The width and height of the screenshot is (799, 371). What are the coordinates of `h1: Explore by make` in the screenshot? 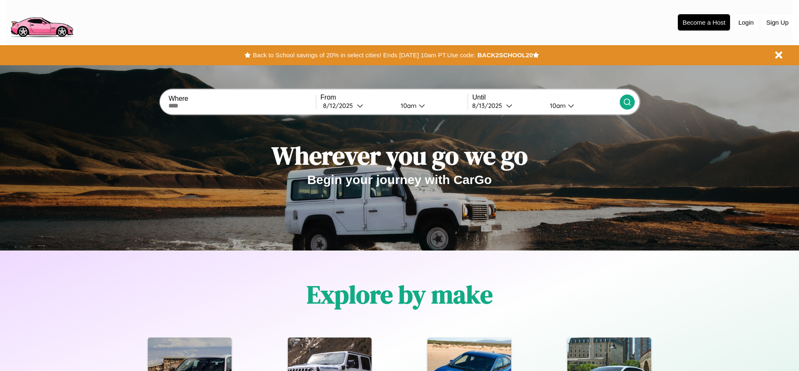 It's located at (399, 294).